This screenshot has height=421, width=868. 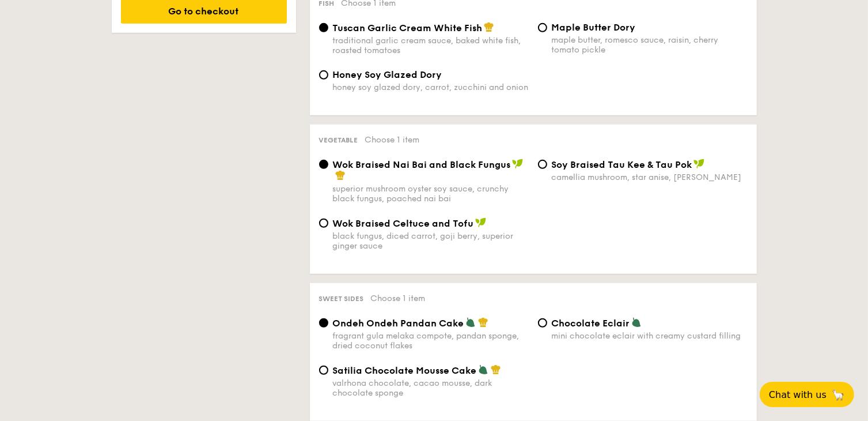 I want to click on button: Chat with us🦙, so click(x=806, y=394).